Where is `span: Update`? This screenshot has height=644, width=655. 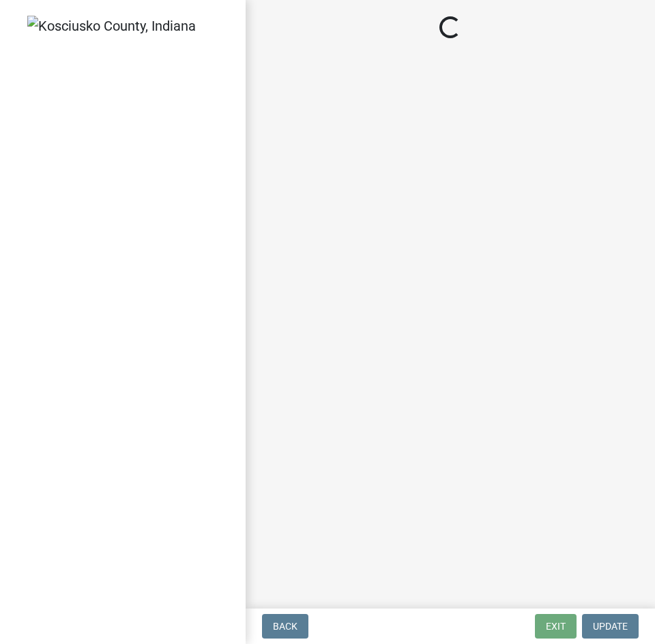
span: Update is located at coordinates (610, 626).